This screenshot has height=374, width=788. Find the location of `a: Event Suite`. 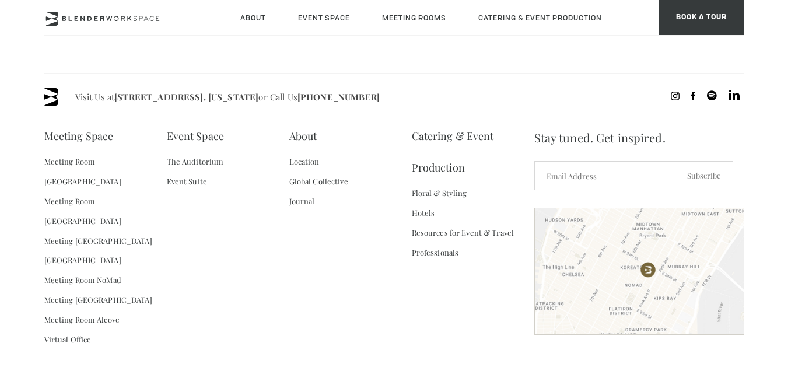

a: Event Suite is located at coordinates (187, 181).